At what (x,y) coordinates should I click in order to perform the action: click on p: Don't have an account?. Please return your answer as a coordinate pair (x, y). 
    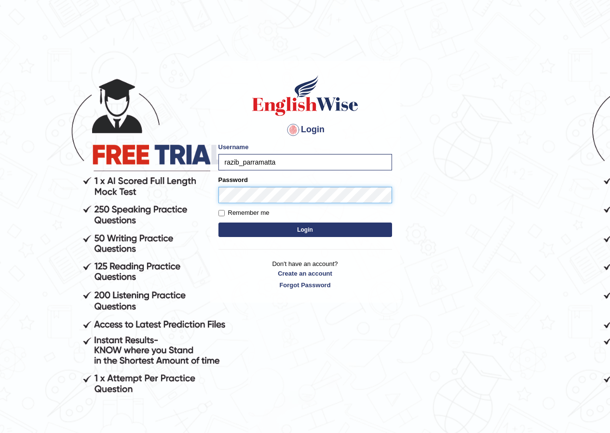
    Looking at the image, I should click on (305, 274).